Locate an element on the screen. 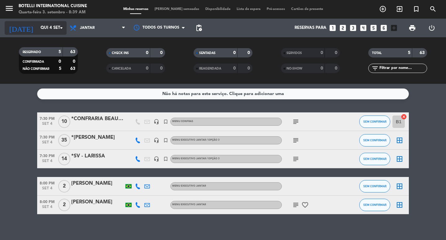 The image size is (446, 240). span: NÃO CONFIRMAR is located at coordinates (36, 69).